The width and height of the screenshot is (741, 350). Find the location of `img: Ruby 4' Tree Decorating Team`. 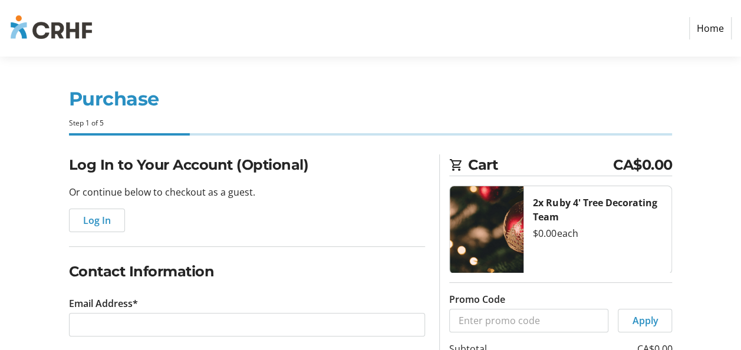

img: Ruby 4' Tree Decorating Team is located at coordinates (486, 230).